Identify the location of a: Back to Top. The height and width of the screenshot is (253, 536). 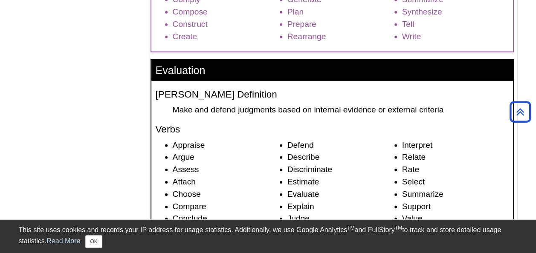
(520, 112).